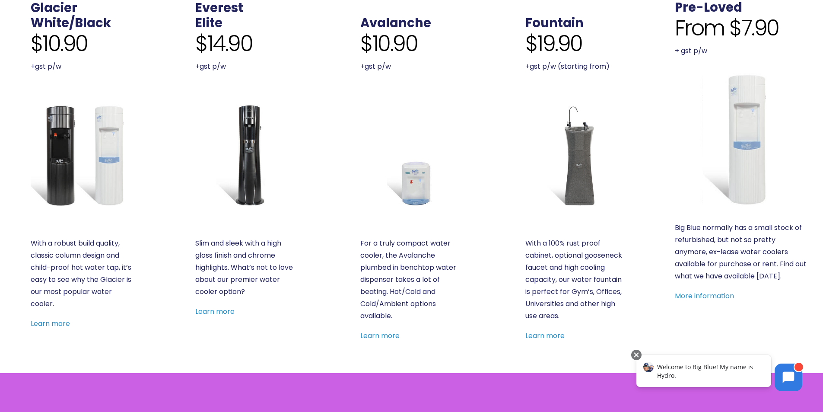  I want to click on p: For a truly compact water cooler, the Avalanche plumbed in benchtop water dispenser takes a lot o..., so click(411, 279).